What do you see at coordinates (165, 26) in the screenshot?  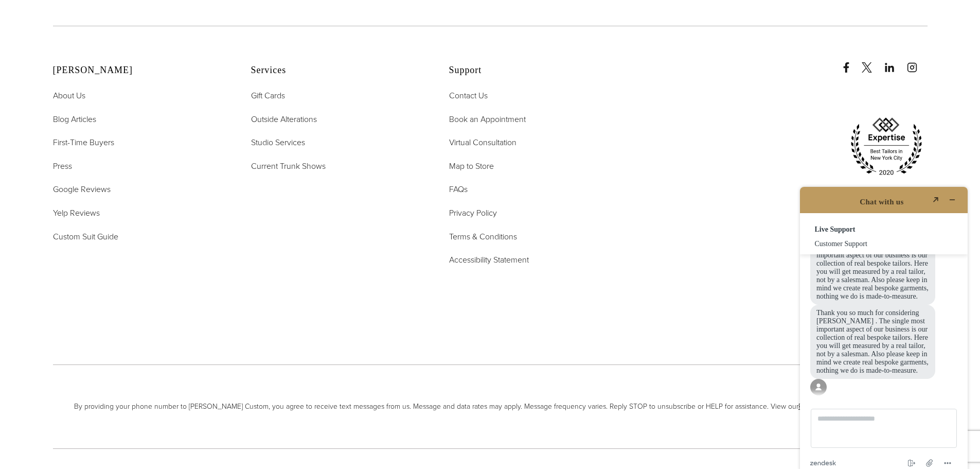 I see `button: Minimize widget` at bounding box center [165, 26].